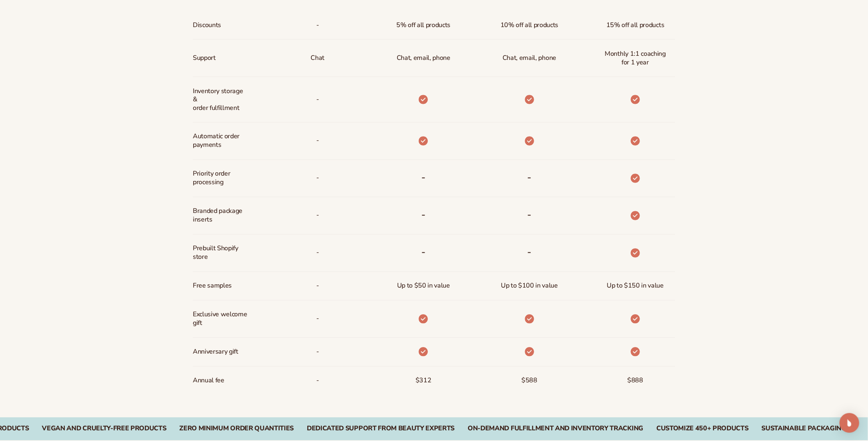  Describe the element at coordinates (220, 141) in the screenshot. I see `span: Automatic order payments` at that location.